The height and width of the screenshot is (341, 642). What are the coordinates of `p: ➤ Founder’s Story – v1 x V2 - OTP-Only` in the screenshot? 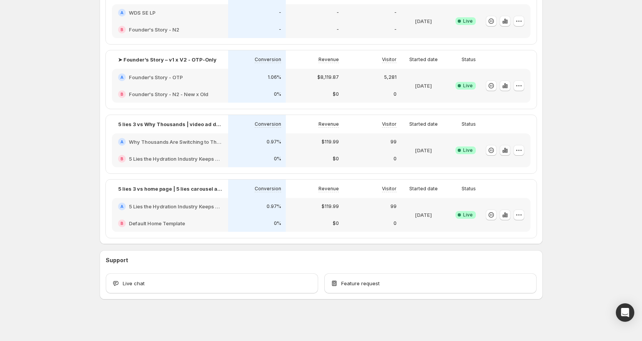 It's located at (167, 60).